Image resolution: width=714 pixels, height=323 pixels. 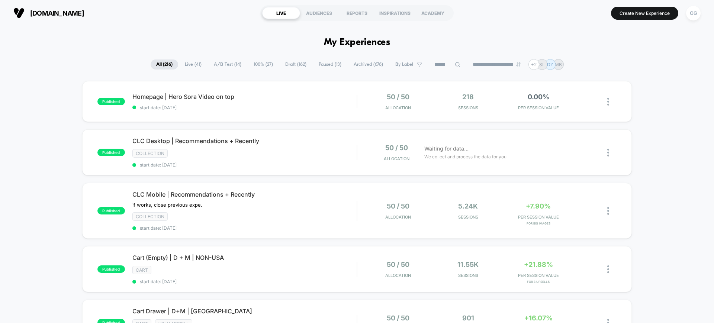 What do you see at coordinates (538, 223) in the screenshot?
I see `span: for big images` at bounding box center [538, 223].